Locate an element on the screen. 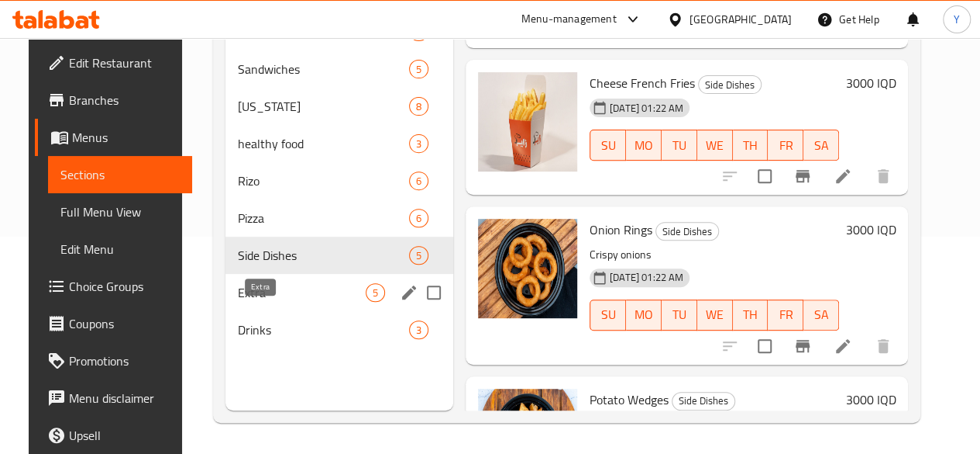 Image resolution: width=980 pixels, height=454 pixels. span: healthy food is located at coordinates (323, 144).